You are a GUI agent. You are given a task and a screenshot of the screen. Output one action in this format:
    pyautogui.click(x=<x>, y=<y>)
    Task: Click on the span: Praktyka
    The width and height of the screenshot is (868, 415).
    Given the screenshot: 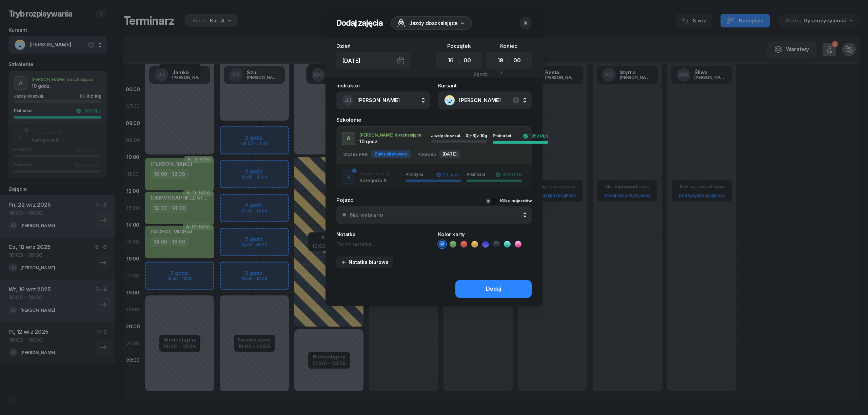 What is the action you would take?
    pyautogui.click(x=415, y=174)
    